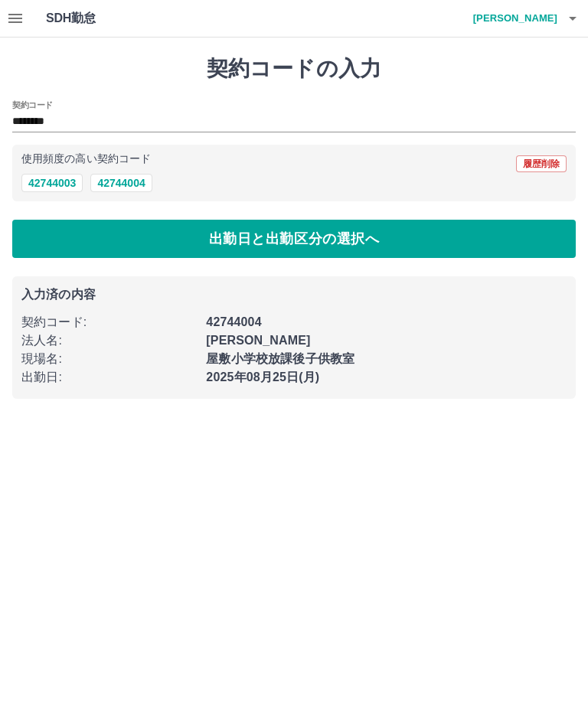 Image resolution: width=588 pixels, height=705 pixels. What do you see at coordinates (109, 340) in the screenshot?
I see `p: 法人名 :` at bounding box center [109, 340].